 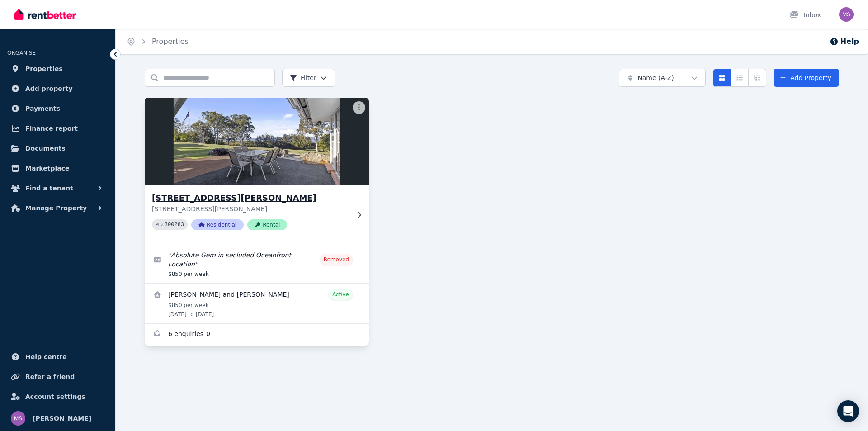 What do you see at coordinates (56, 208) in the screenshot?
I see `span: Manage Property` at bounding box center [56, 208].